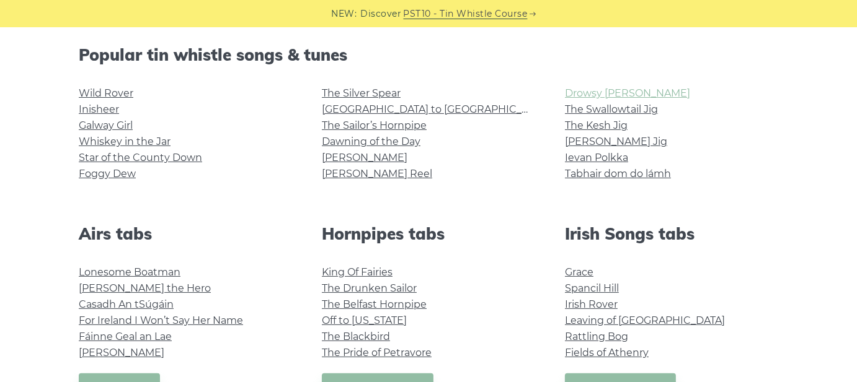 The width and height of the screenshot is (857, 382). Describe the element at coordinates (161, 320) in the screenshot. I see `a: For Ireland I Won’t Say Her Name` at that location.